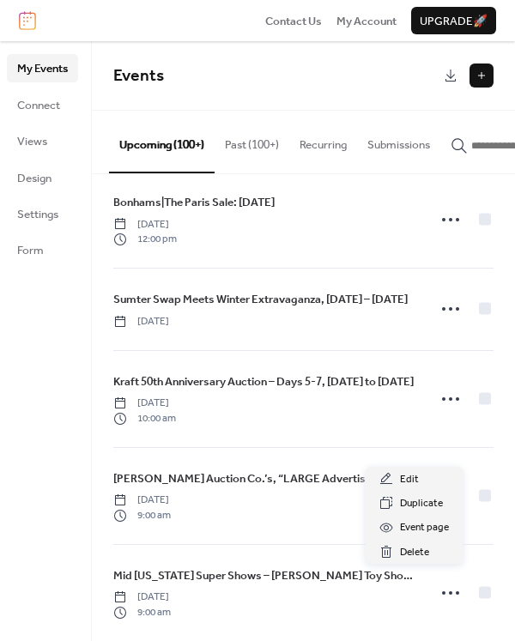 This screenshot has height=641, width=515. Describe the element at coordinates (366, 21) in the screenshot. I see `a: My Account` at that location.